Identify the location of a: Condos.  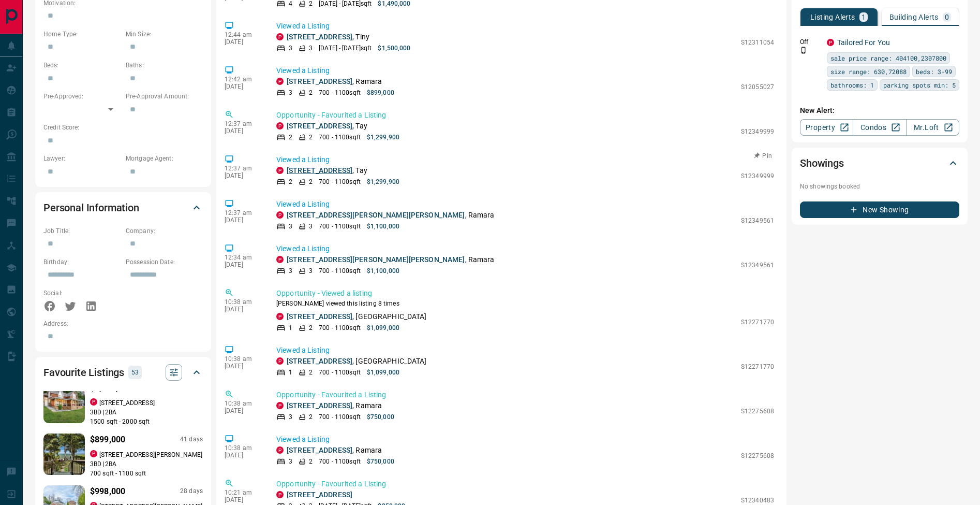
(880, 127).